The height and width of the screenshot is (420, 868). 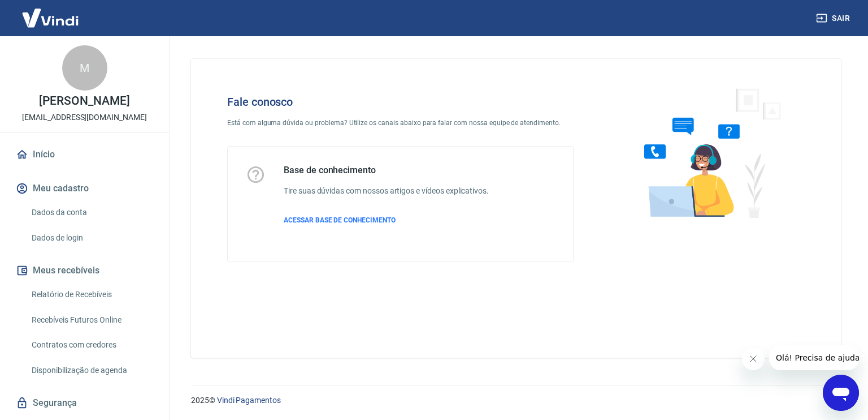 I want to click on a: Dados de login, so click(x=91, y=238).